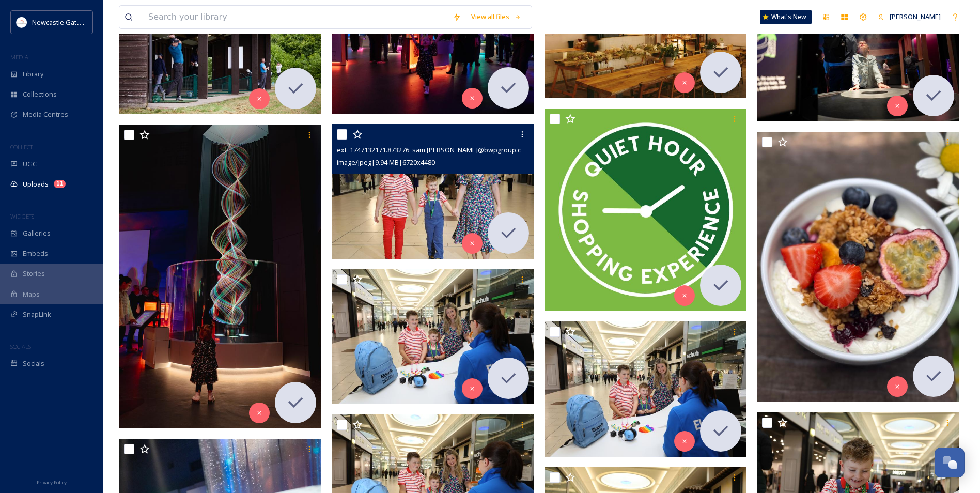 The image size is (980, 493). Describe the element at coordinates (949, 462) in the screenshot. I see `button: Open Chat` at that location.